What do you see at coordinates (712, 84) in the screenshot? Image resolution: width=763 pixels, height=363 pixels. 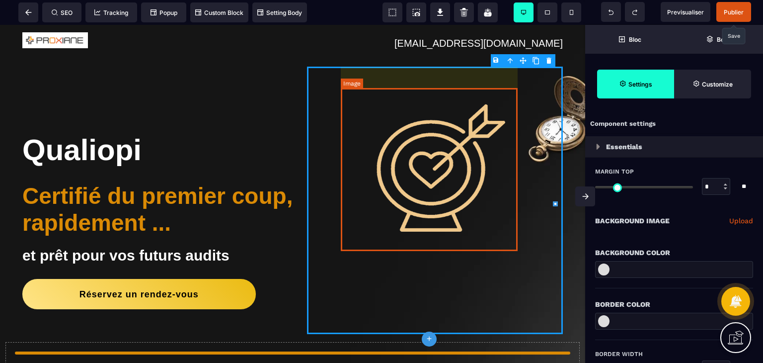 I see `span: Open Style Manager` at bounding box center [712, 84].